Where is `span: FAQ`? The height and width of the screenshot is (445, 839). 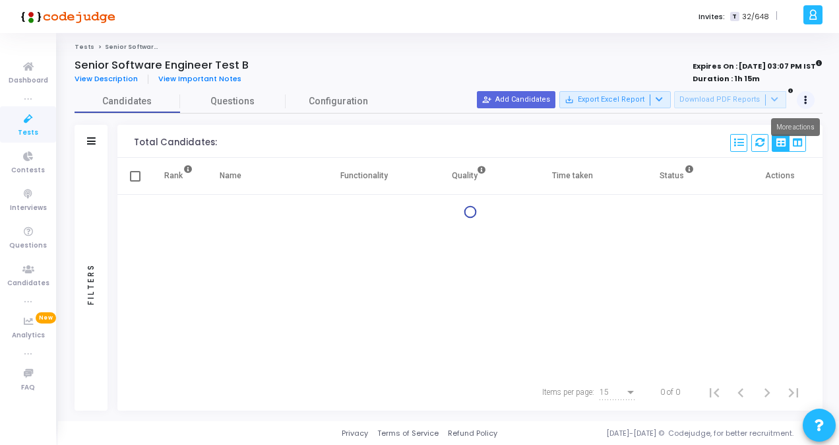 span: FAQ is located at coordinates (28, 387).